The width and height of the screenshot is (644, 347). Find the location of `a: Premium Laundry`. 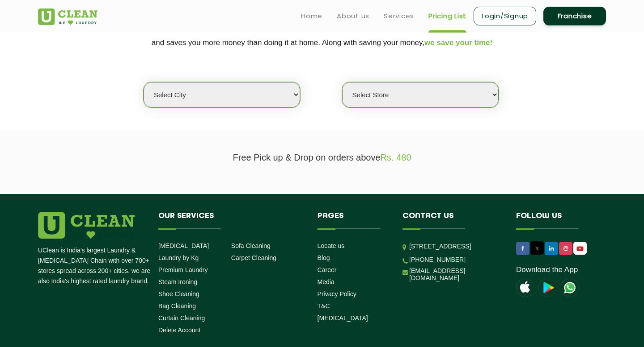

a: Premium Laundry is located at coordinates (183, 270).